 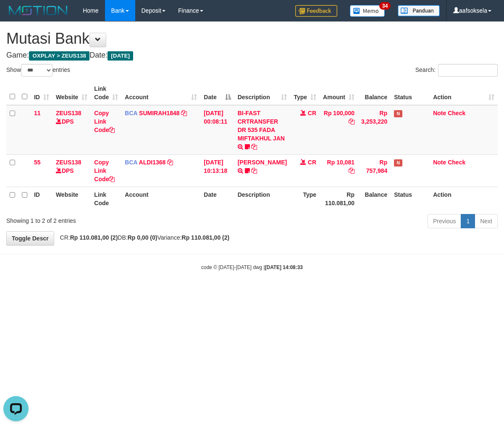 What do you see at coordinates (339, 170) in the screenshot?
I see `td: Rp 10,081` at bounding box center [339, 170].